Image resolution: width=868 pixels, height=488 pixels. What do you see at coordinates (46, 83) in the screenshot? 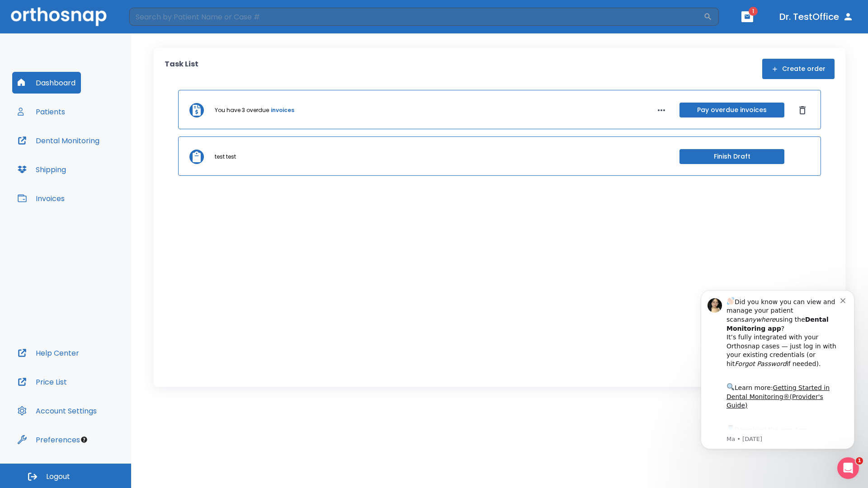
I see `button: Dashboard` at bounding box center [46, 83].